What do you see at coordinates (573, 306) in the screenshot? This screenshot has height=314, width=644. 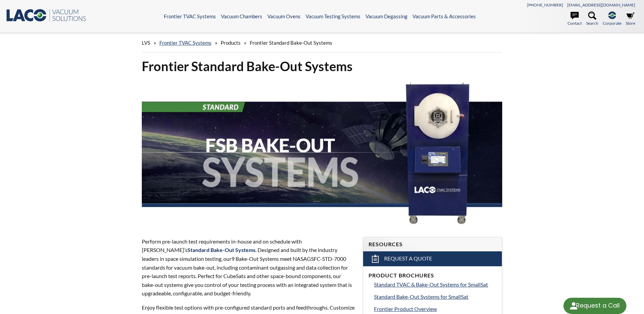 I see `img: round button` at bounding box center [573, 306].